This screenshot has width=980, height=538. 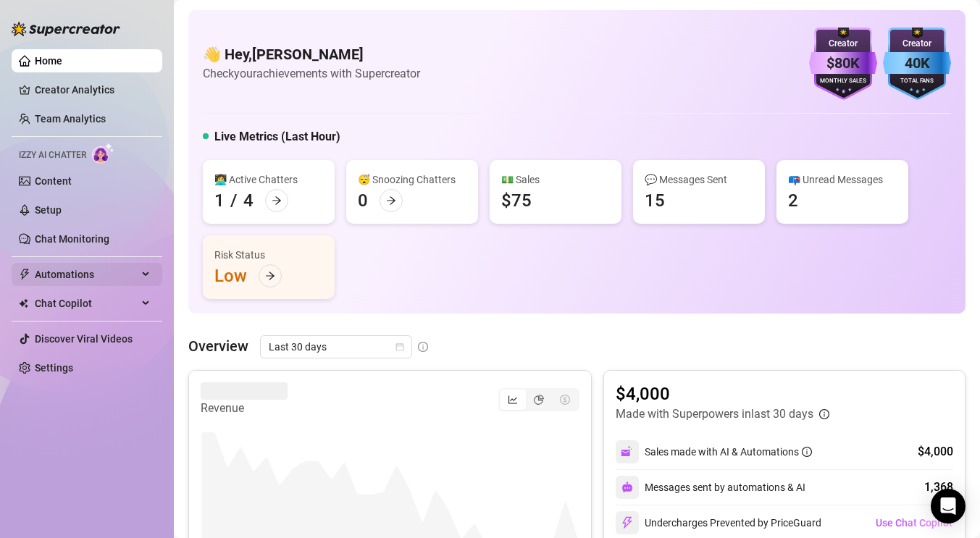 I want to click on div: segmented control, so click(x=539, y=400).